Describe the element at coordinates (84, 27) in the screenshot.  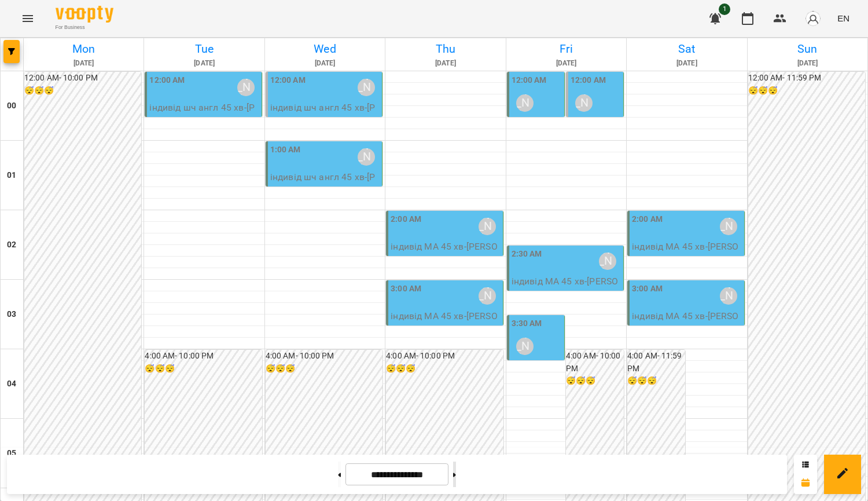
I see `span: For Business` at that location.